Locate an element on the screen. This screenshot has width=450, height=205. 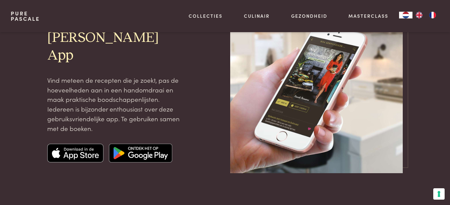
img: Google app store is located at coordinates (141, 153).